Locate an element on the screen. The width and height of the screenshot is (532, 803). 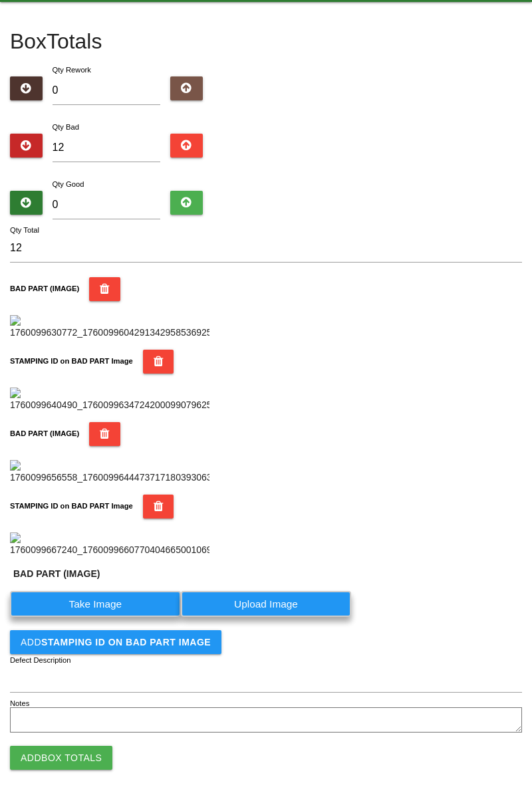
img: 1760099630772_17600996042913429585369251324862.jpg is located at coordinates (110, 327).